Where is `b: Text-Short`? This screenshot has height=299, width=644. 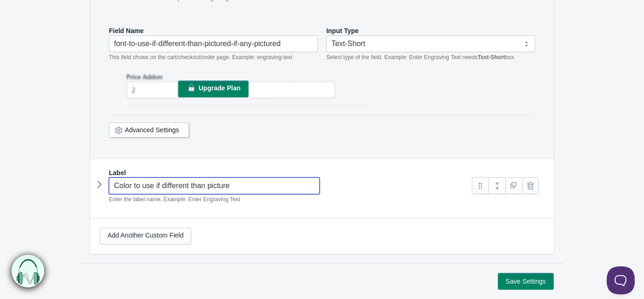 b: Text-Short is located at coordinates (491, 57).